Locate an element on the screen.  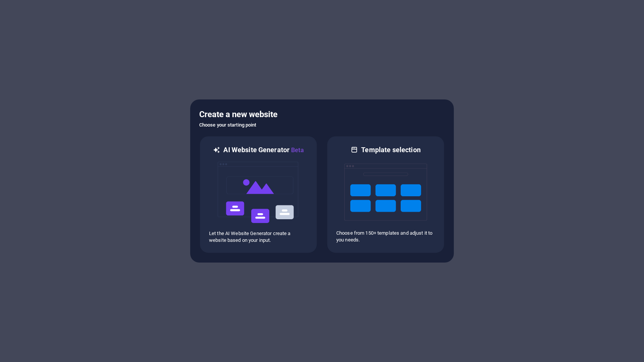
div: AI Website GeneratorBetaaiLet the AI Website Generator create a website based on your input. is located at coordinates (258, 194).